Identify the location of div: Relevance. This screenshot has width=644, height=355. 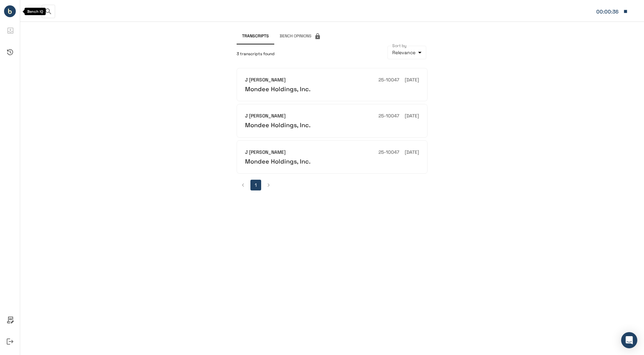
(407, 52).